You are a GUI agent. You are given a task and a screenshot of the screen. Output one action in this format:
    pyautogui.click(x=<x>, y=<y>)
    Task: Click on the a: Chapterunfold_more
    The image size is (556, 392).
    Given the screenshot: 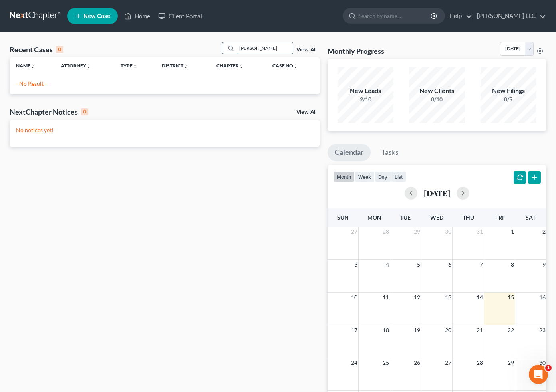 What is the action you would take?
    pyautogui.click(x=230, y=65)
    